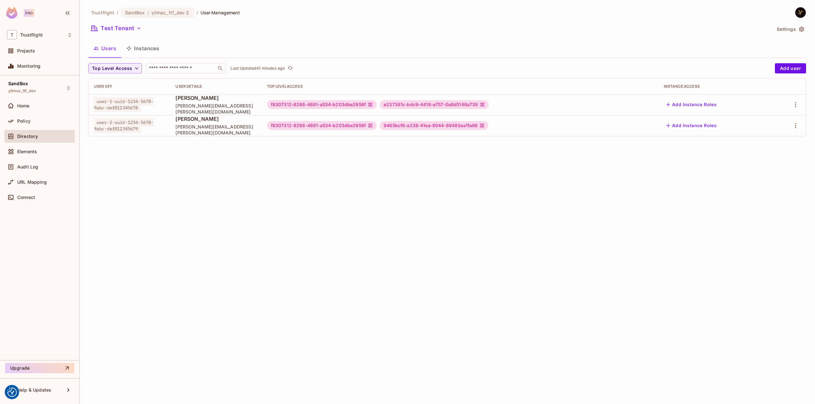 Image resolution: width=815 pixels, height=404 pixels. Describe the element at coordinates (800, 12) in the screenshot. I see `img: Yilmaz Alizadeh` at that location.